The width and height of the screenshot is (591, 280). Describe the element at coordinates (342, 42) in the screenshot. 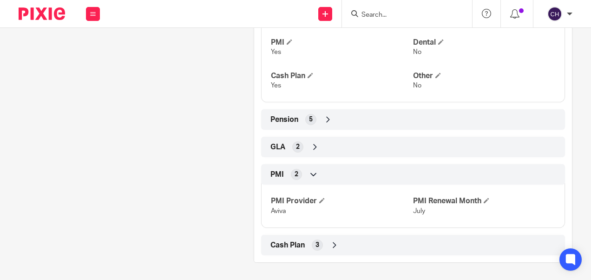

I see `h4: PMI` at that location.